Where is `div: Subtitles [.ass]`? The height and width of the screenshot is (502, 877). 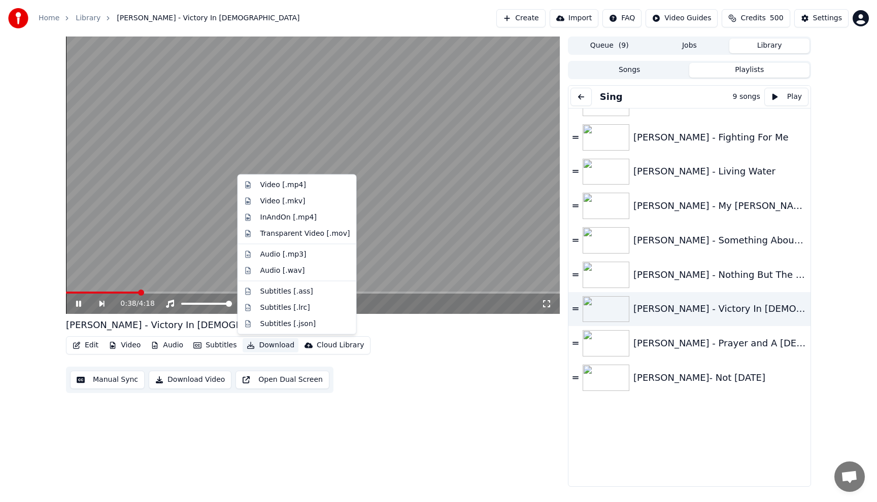
div: Subtitles [.ass] is located at coordinates (287, 291).